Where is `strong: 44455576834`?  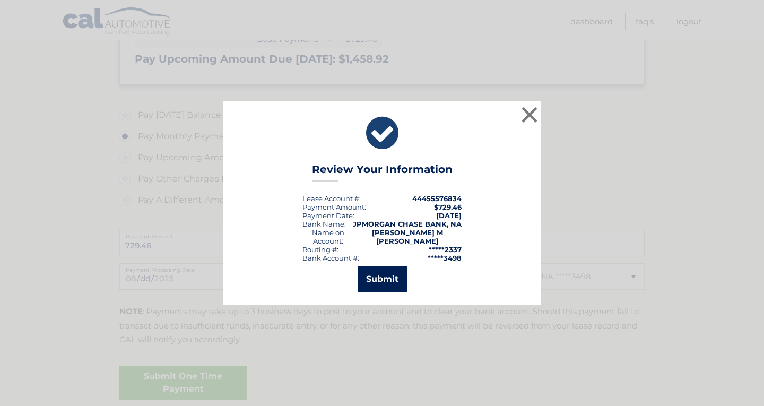 strong: 44455576834 is located at coordinates (436, 198).